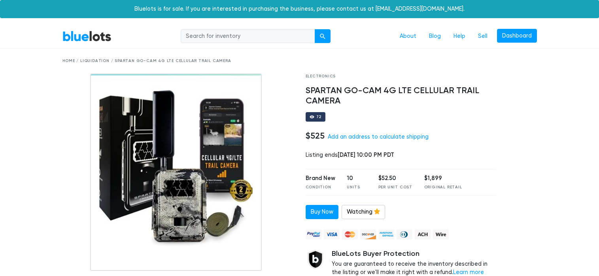 This screenshot has height=276, width=599. I want to click on div: 10, so click(357, 179).